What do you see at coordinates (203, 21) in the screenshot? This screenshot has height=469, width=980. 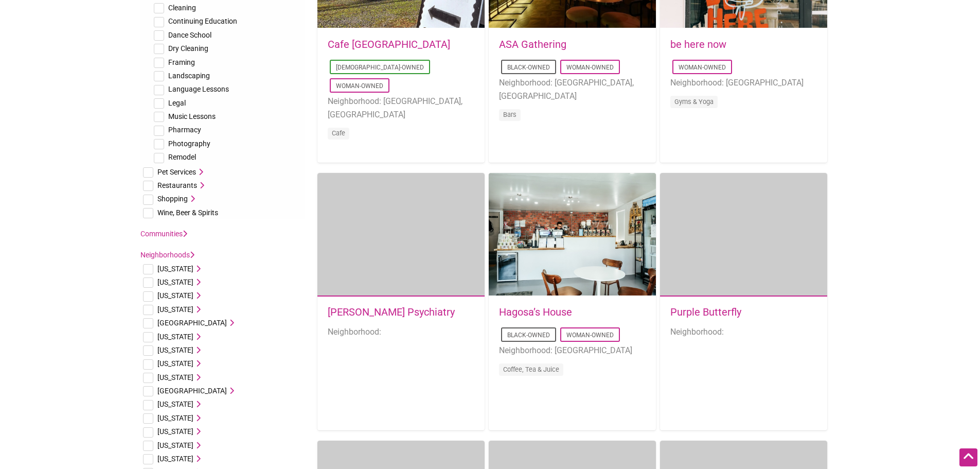 I see `span: Continuing Education` at bounding box center [203, 21].